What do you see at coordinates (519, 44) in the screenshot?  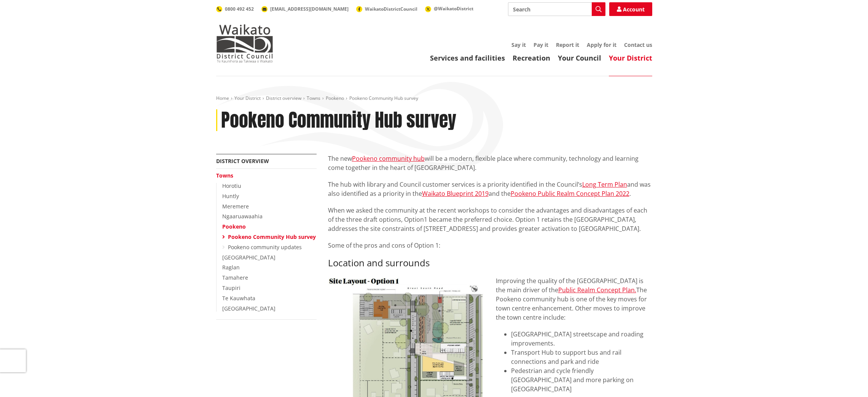 I see `a: Say it` at bounding box center [519, 44].